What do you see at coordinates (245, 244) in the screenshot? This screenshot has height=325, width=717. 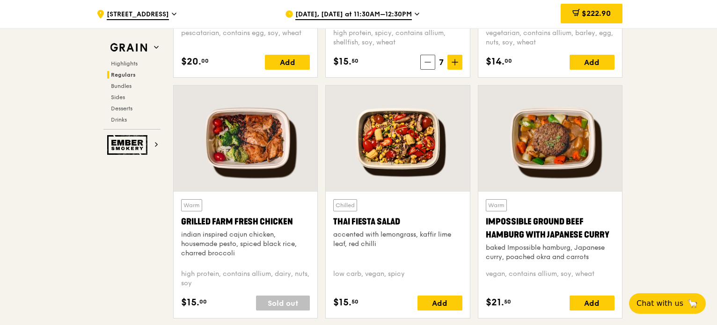 I see `div: indian inspired cajun chicken, housemade pesto, spiced black rice, charred broccoli` at bounding box center [245, 244].